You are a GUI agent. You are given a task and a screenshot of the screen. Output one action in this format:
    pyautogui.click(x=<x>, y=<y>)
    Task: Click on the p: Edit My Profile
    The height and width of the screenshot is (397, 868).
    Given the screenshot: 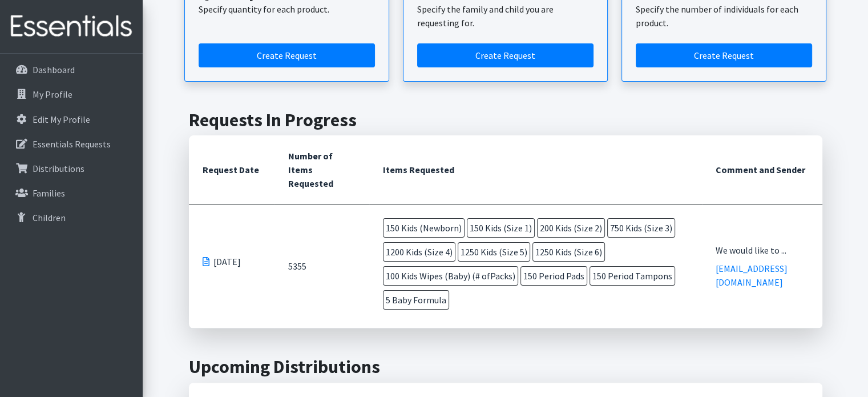 What is the action you would take?
    pyautogui.click(x=61, y=120)
    